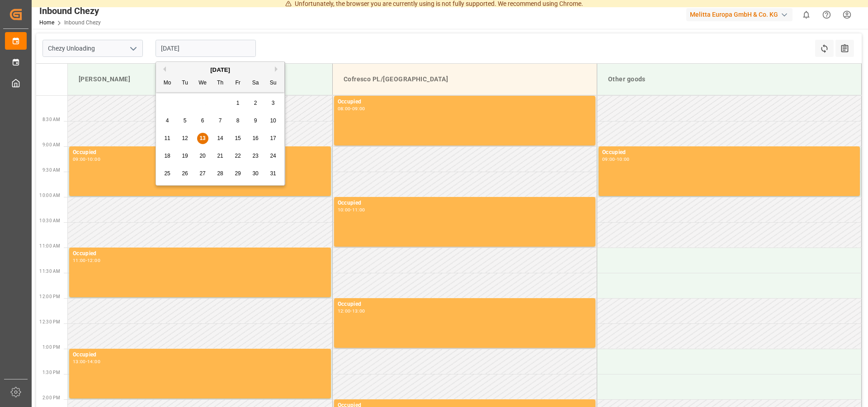 The height and width of the screenshot is (407, 868). I want to click on div: Choose Friday, August 22nd, 2025, so click(238, 156).